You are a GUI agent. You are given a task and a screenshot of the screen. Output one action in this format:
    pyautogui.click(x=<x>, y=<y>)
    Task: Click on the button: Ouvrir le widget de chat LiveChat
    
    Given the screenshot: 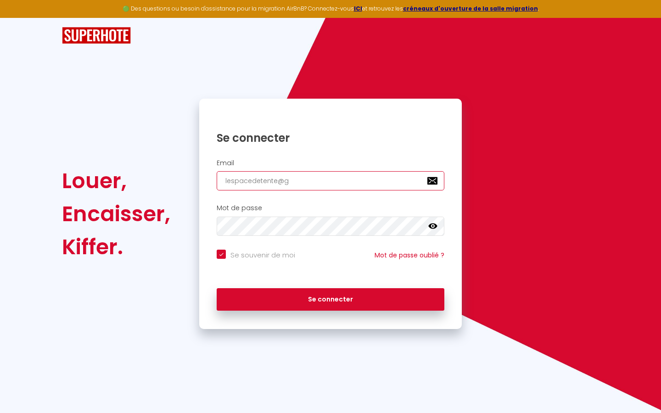 What is the action you would take?
    pyautogui.click(x=21, y=17)
    